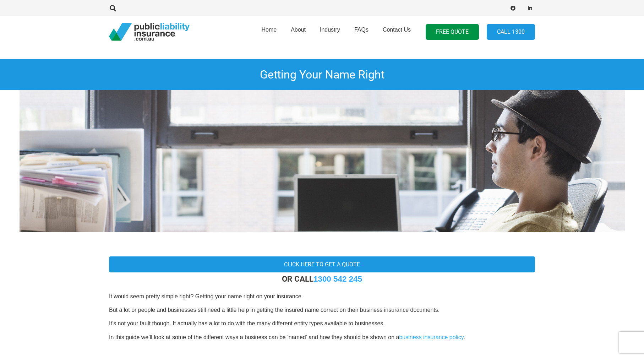 This screenshot has width=644, height=358. What do you see at coordinates (330, 30) in the screenshot?
I see `span: Industry` at bounding box center [330, 30].